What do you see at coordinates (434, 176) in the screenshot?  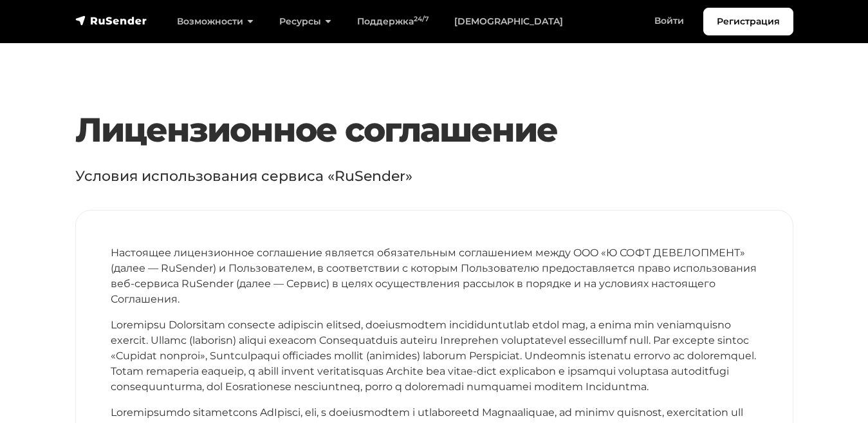 I see `p: Условия использования сервиса «RuSender»` at bounding box center [434, 176].